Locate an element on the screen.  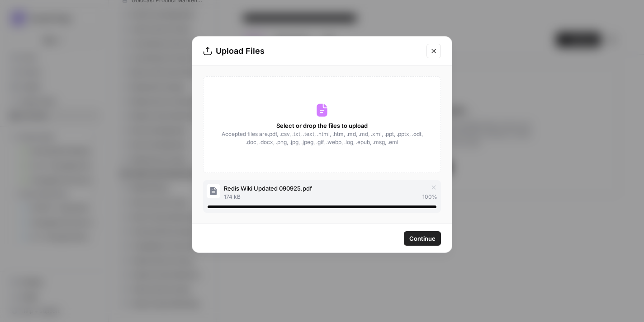
div: Upload Files is located at coordinates (312, 51).